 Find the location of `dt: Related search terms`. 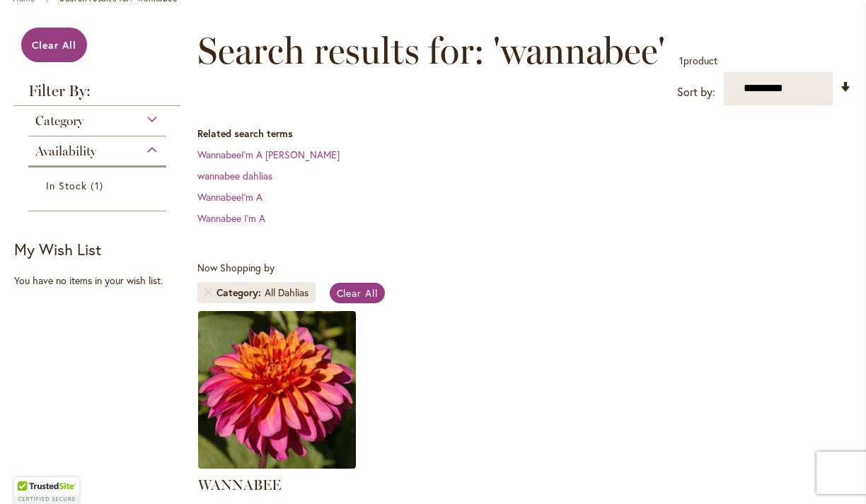

dt: Related search terms is located at coordinates (525, 134).